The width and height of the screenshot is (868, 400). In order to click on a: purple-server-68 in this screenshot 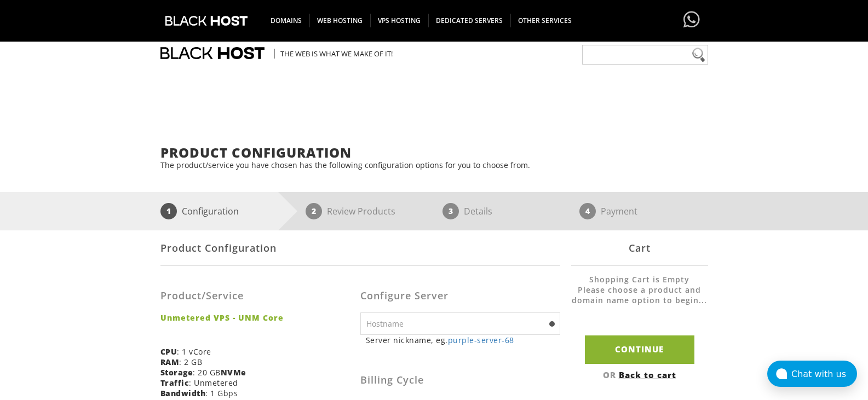, I will do `click(481, 340)`.